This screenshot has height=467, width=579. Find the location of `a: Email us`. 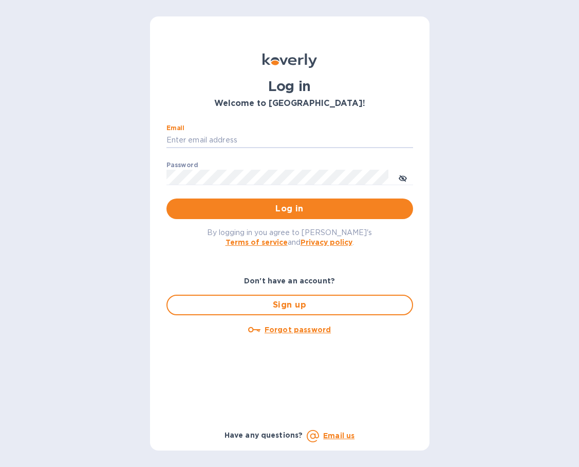

a: Email us is located at coordinates (339, 435).